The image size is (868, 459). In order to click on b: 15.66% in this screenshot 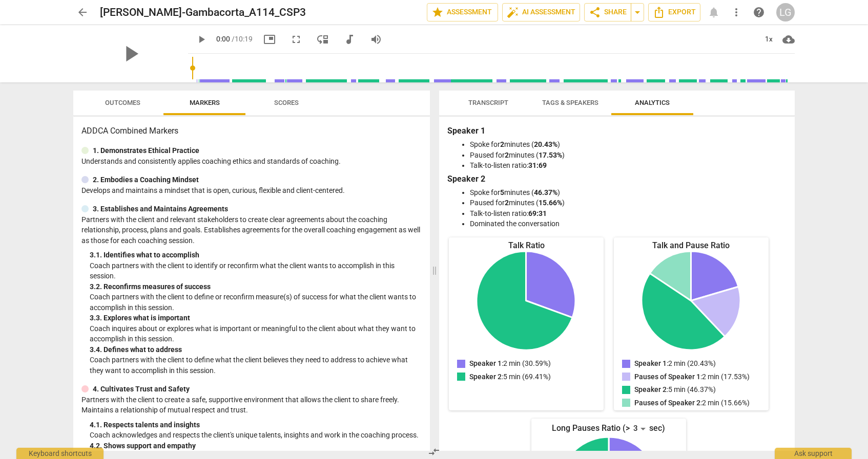, I will do `click(550, 203)`.